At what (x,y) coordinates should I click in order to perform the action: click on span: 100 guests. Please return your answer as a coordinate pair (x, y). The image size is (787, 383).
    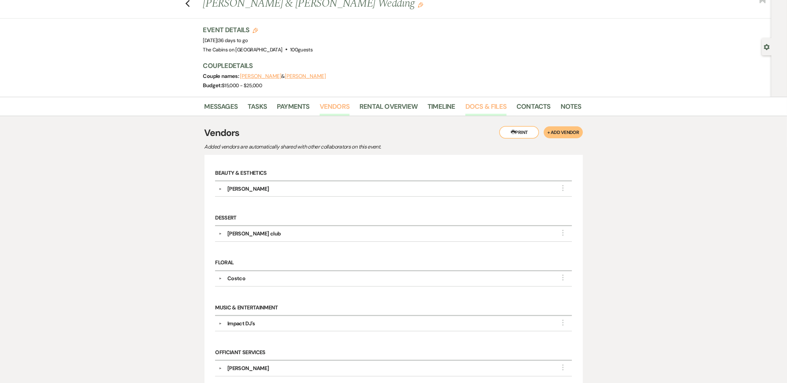
    Looking at the image, I should click on (301, 50).